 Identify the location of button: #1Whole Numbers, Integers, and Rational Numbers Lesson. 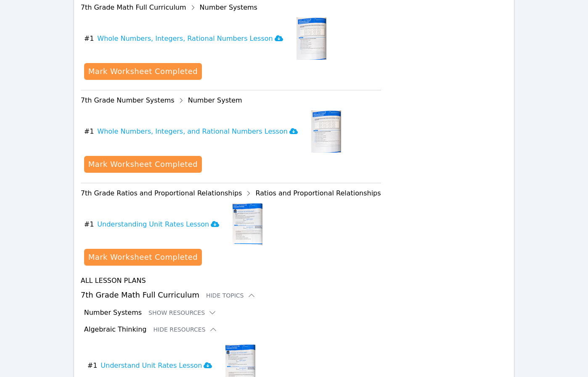
(194, 131).